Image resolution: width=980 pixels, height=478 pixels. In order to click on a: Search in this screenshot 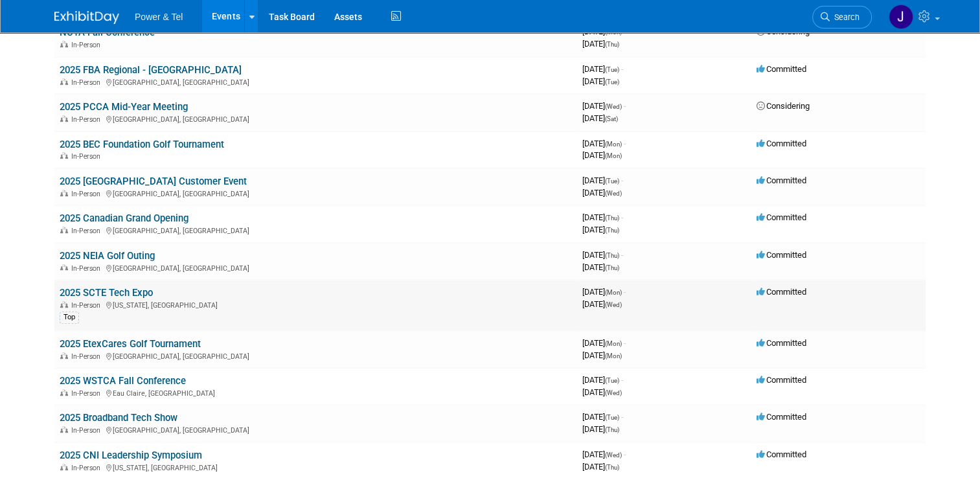, I will do `click(842, 17)`.